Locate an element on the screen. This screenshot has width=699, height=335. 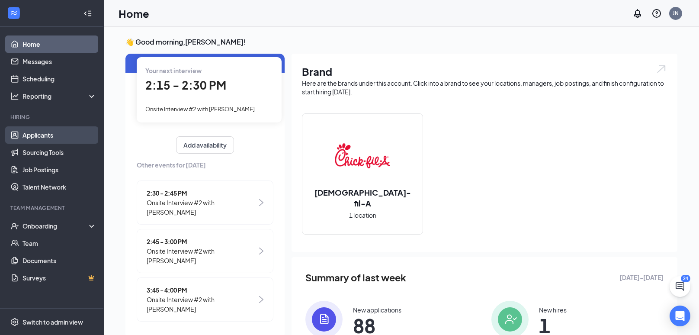
span: 2:15 - 2:30 PM is located at coordinates (186, 85).